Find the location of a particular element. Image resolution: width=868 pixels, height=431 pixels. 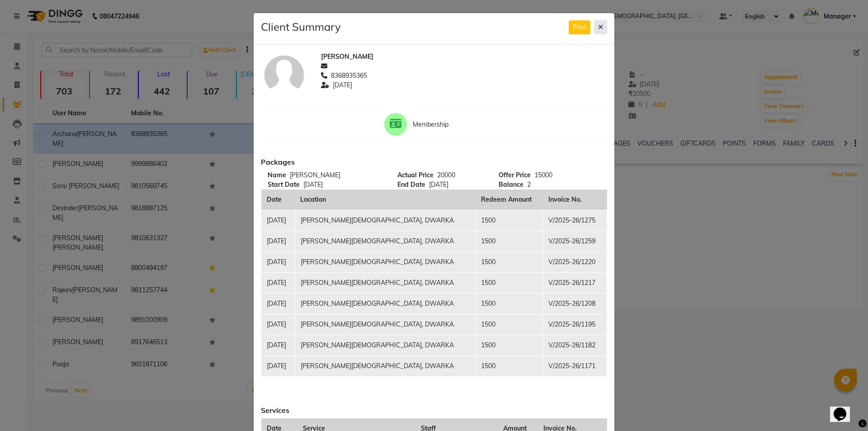

span: Offer Price is located at coordinates (515, 175).